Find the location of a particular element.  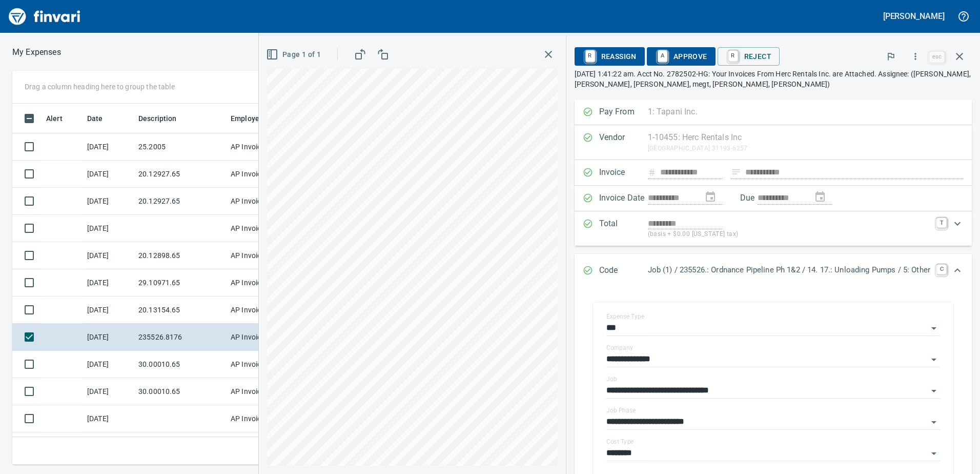

td: 4604.65 is located at coordinates (180, 446).